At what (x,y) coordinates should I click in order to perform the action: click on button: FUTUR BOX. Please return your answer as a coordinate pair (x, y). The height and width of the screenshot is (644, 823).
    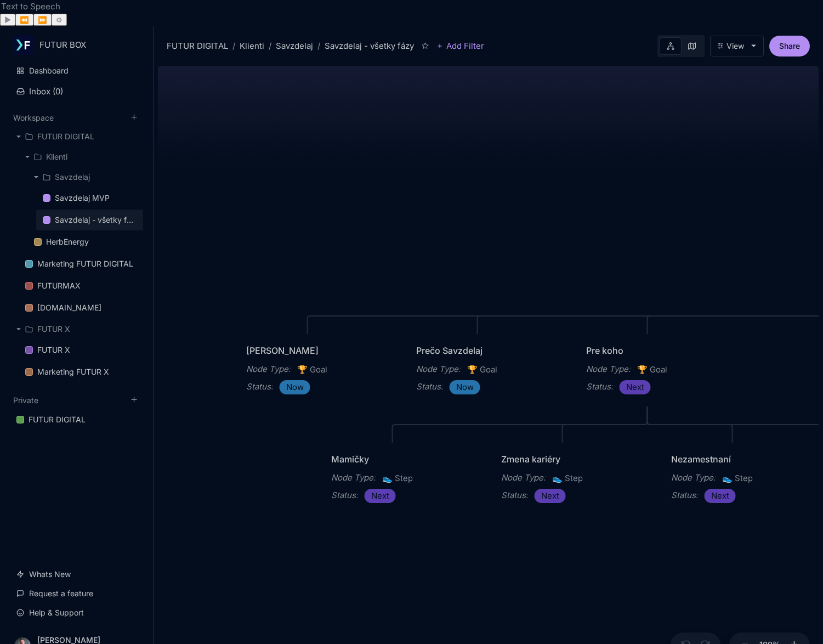
    Looking at the image, I should click on (76, 45).